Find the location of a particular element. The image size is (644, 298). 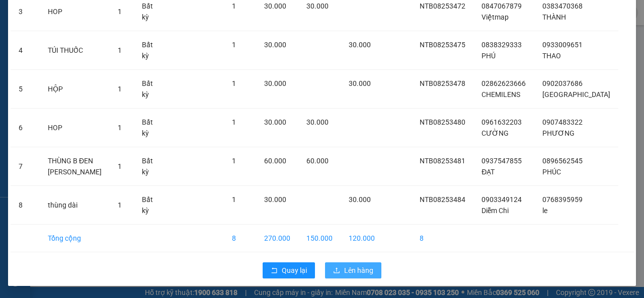

td: thùng dài is located at coordinates (75, 205).